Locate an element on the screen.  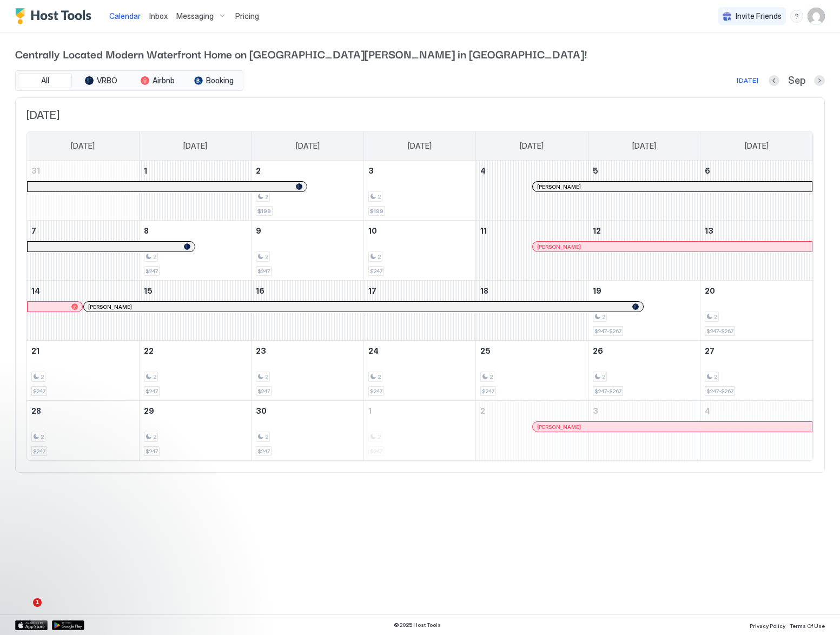
td: September 16, 2025 is located at coordinates (307, 310).